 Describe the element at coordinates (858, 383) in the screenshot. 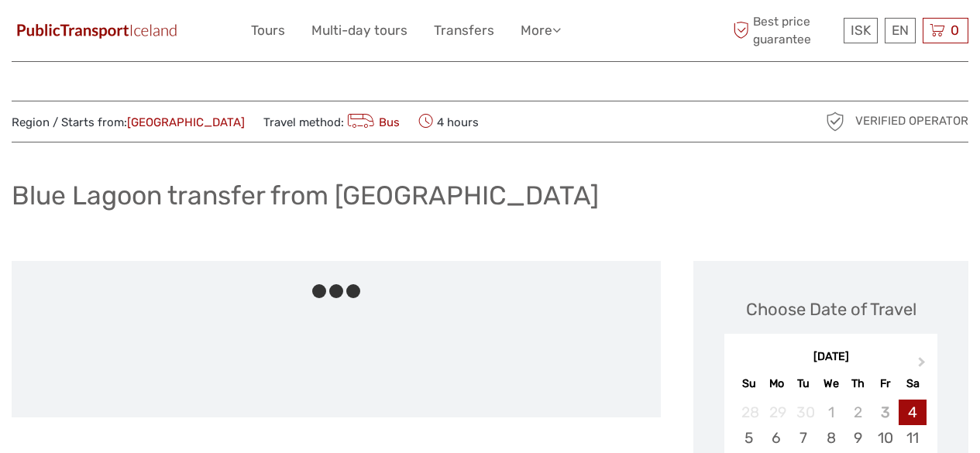

I see `div: Th` at that location.